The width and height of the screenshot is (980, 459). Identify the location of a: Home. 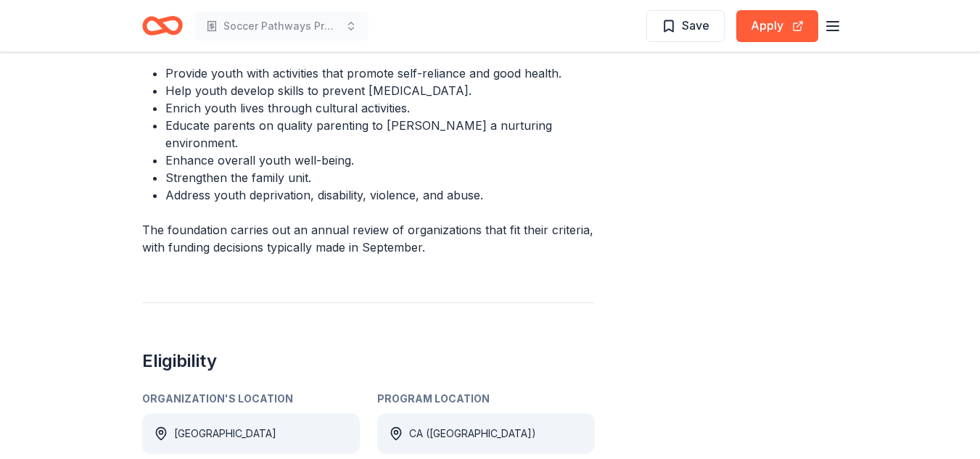
(163, 25).